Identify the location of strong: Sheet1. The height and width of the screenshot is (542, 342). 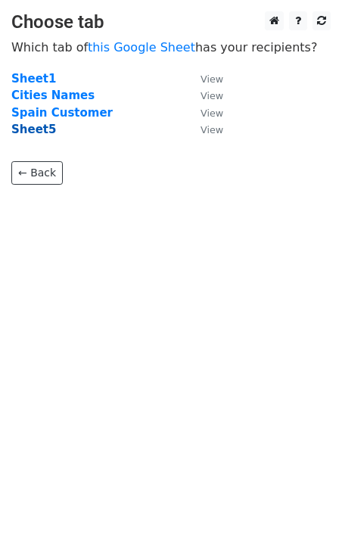
(33, 79).